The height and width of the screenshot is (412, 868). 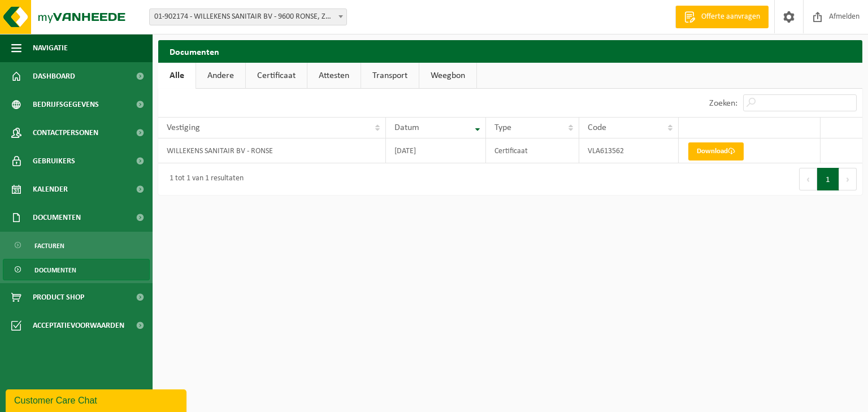 What do you see at coordinates (730, 17) in the screenshot?
I see `span: Offerte aanvragen` at bounding box center [730, 17].